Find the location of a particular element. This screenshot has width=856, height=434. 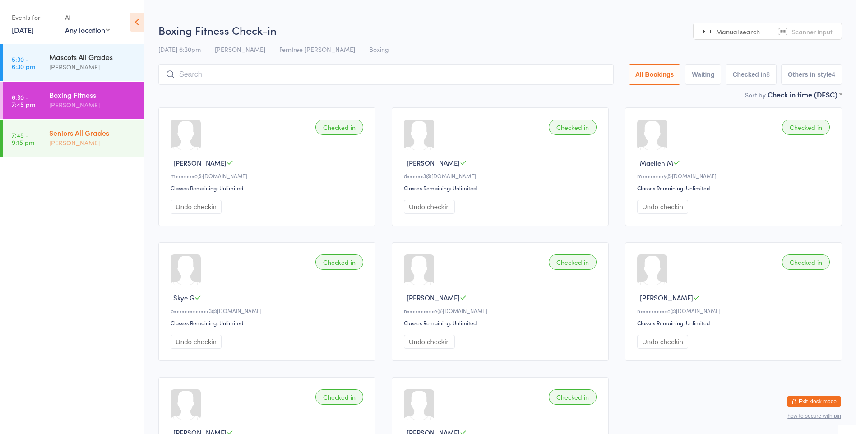

button: All Bookings is located at coordinates (654, 74).